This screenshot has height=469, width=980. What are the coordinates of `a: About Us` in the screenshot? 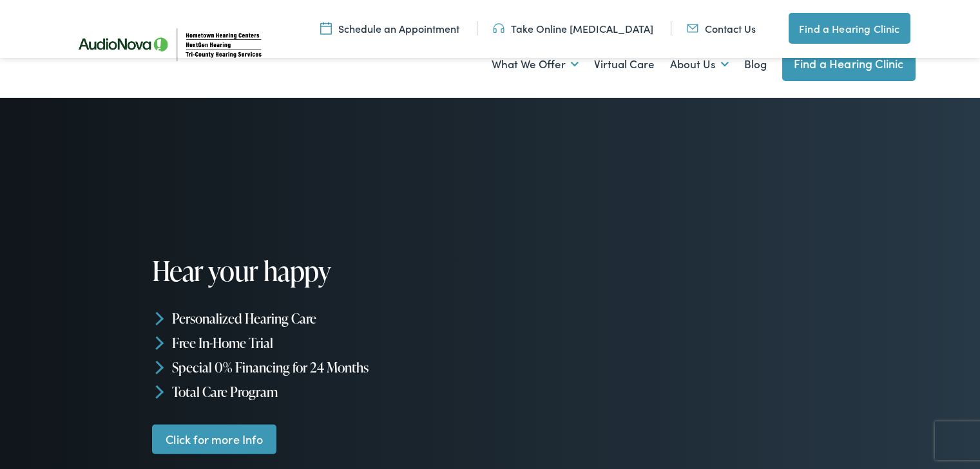 It's located at (699, 65).